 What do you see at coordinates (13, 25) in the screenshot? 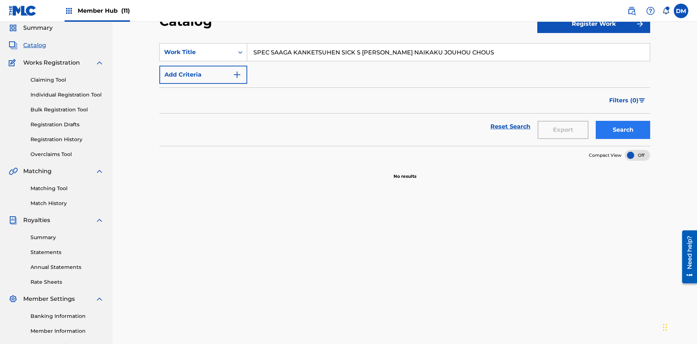
I see `div: Need help?` at bounding box center [13, 25].